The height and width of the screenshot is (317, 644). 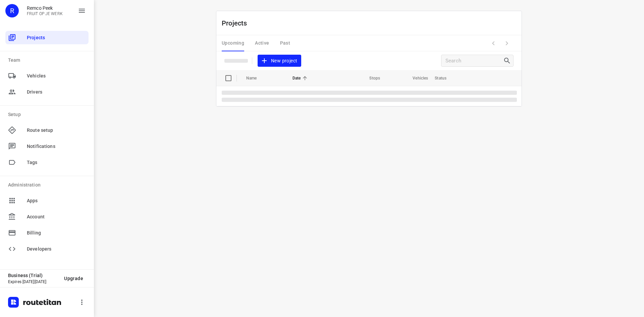 What do you see at coordinates (47, 38) in the screenshot?
I see `div: Projects` at bounding box center [47, 38].